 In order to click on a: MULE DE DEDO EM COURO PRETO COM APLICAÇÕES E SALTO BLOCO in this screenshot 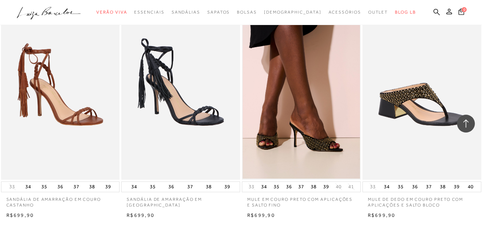, I will do `click(422, 200)`.